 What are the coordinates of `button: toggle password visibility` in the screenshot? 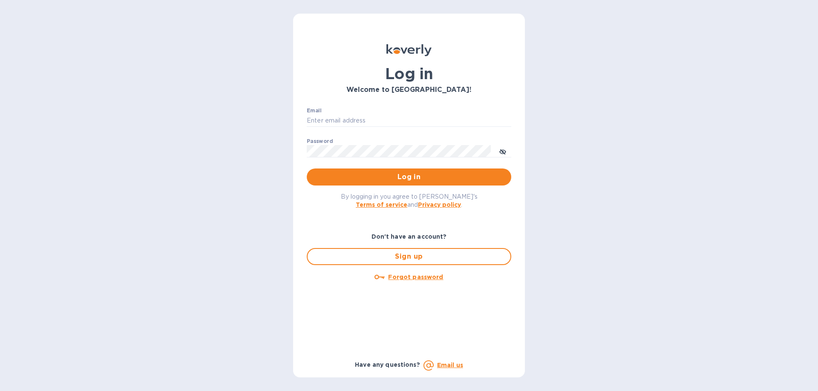 It's located at (503, 151).